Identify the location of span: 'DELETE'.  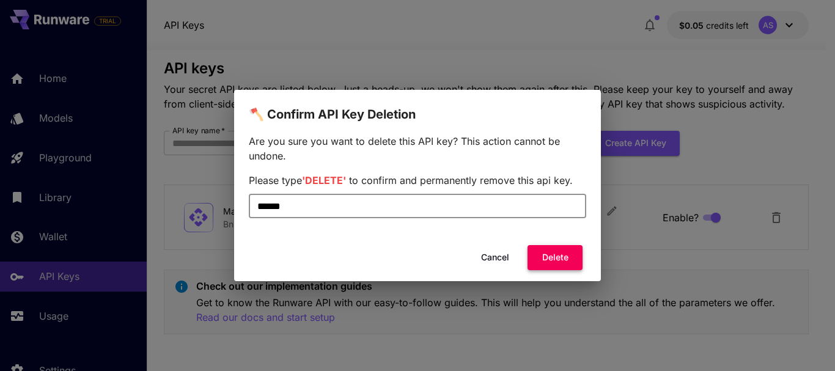
(324, 180).